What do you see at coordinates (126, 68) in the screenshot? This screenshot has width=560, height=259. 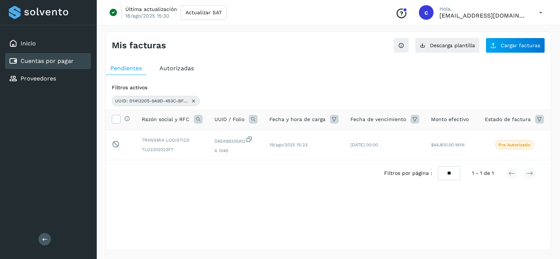 I see `span: Pendientes` at bounding box center [126, 68].